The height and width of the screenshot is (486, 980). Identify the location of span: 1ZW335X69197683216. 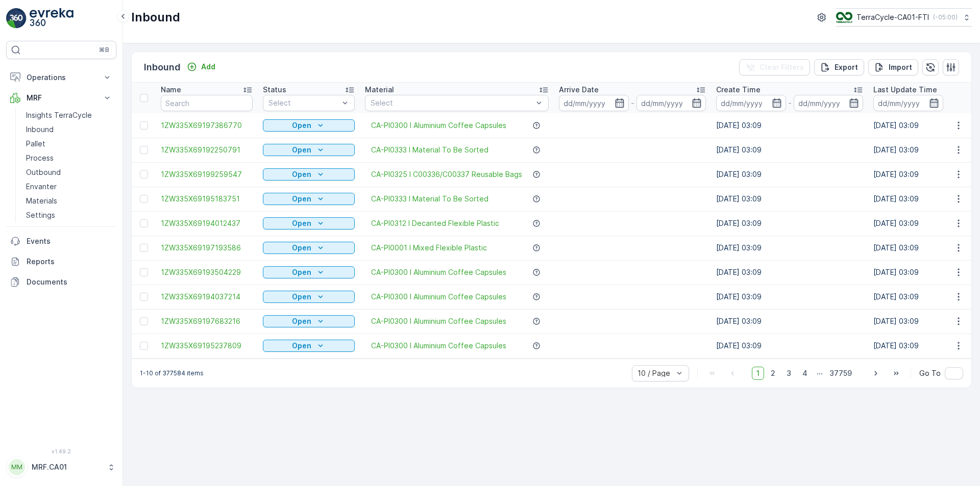
(206, 321).